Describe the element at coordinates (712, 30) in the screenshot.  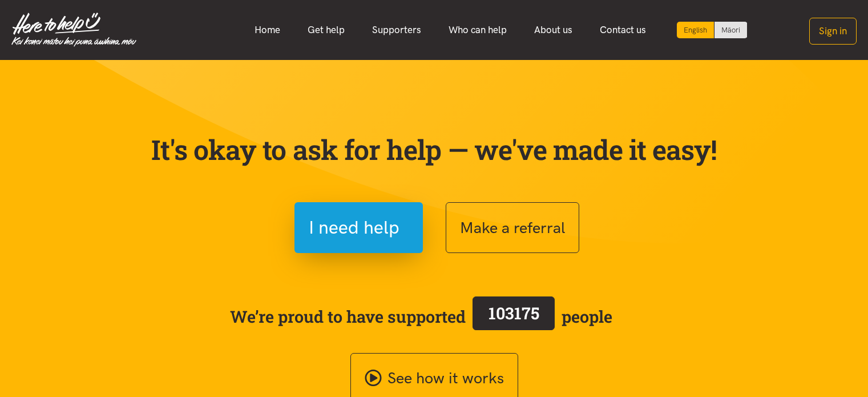
I see `div: Language toggle` at that location.